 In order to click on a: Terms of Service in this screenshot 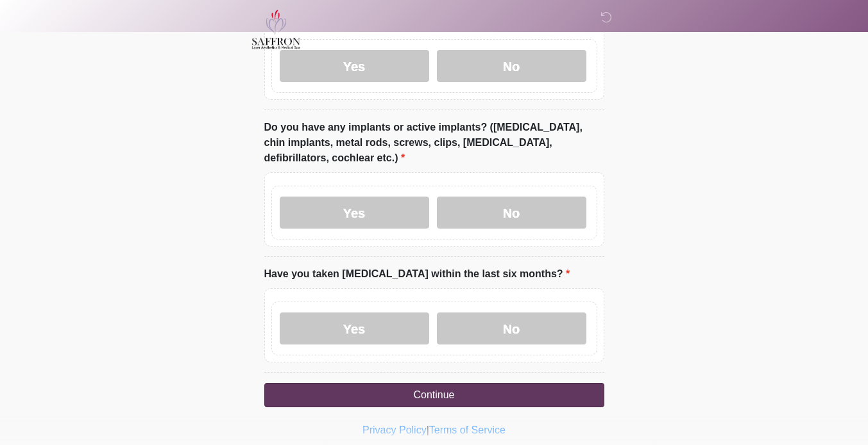, I will do `click(467, 430)`.